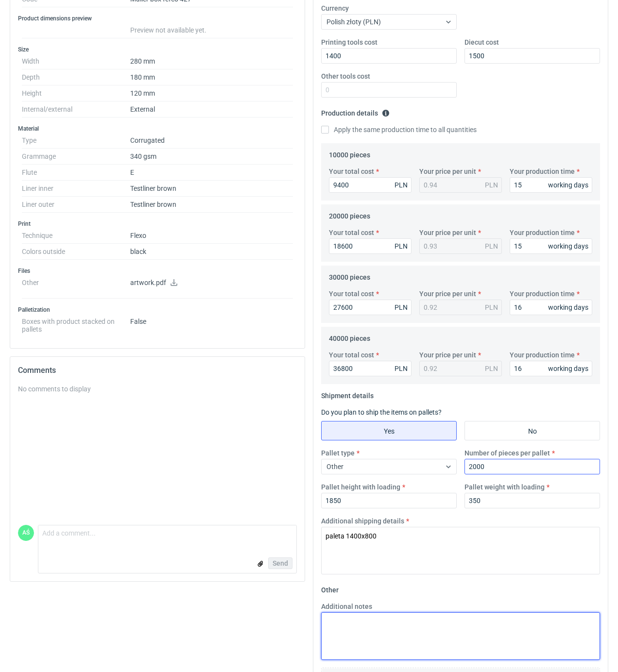  What do you see at coordinates (157, 271) in the screenshot?
I see `h3: Files` at bounding box center [157, 271].